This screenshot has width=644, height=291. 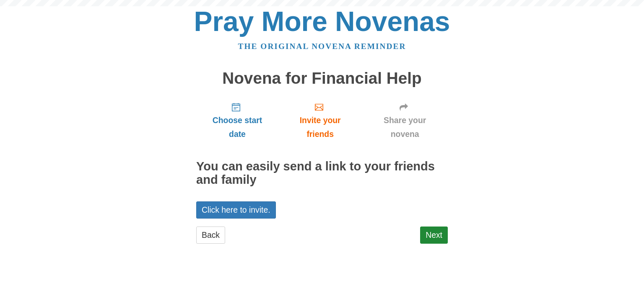 I want to click on span: Share your novena, so click(x=405, y=127).